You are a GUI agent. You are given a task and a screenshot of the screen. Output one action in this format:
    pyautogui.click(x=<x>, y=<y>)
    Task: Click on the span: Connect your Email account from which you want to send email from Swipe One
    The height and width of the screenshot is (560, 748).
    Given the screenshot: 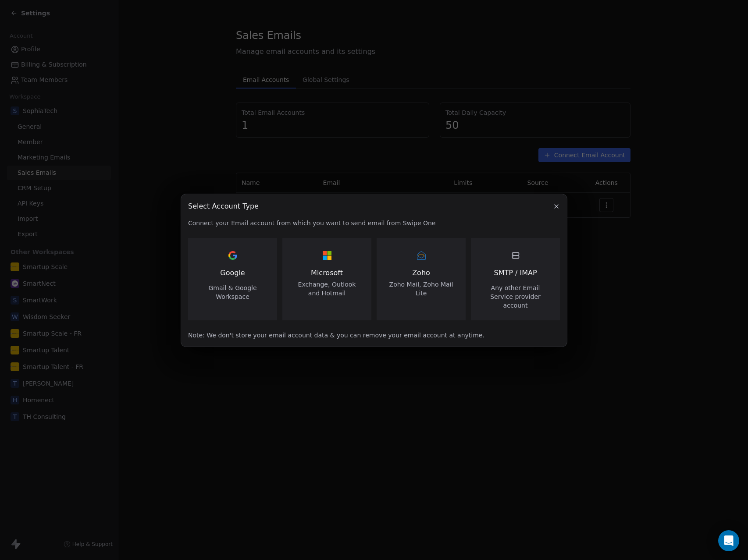 What is the action you would take?
    pyautogui.click(x=374, y=223)
    